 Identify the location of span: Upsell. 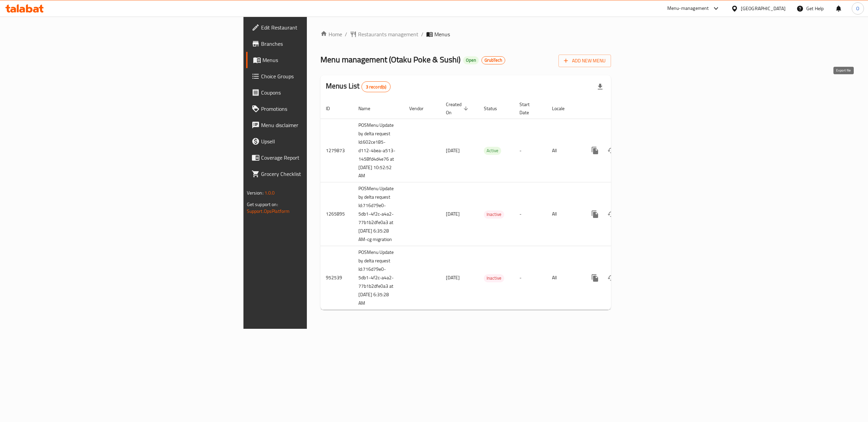
(322, 141).